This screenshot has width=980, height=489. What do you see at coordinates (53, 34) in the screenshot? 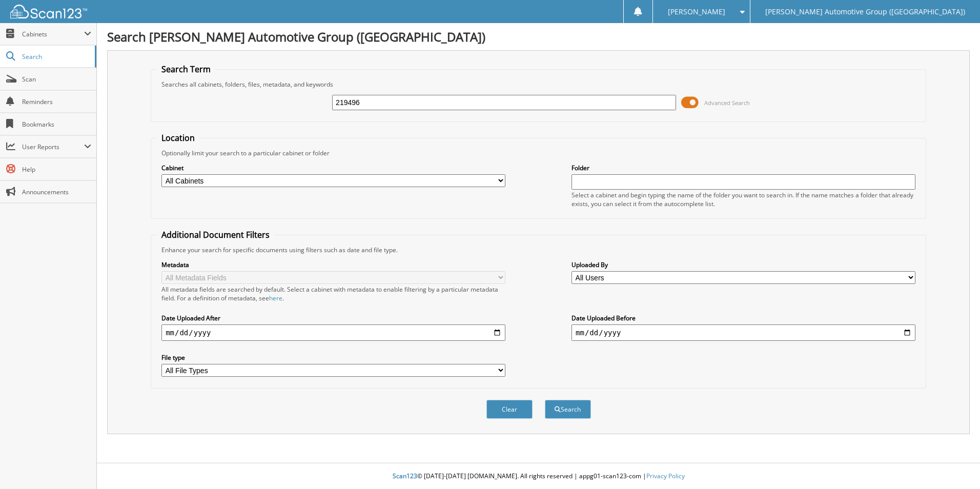
I see `span: Cabinets` at bounding box center [53, 34].